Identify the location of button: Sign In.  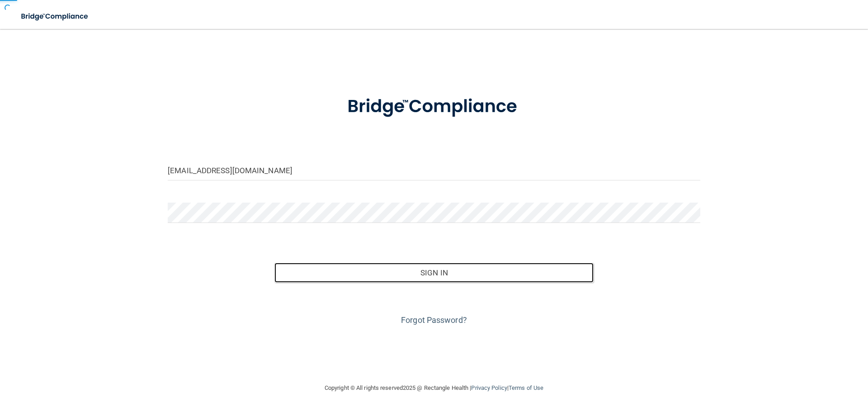
(434, 273).